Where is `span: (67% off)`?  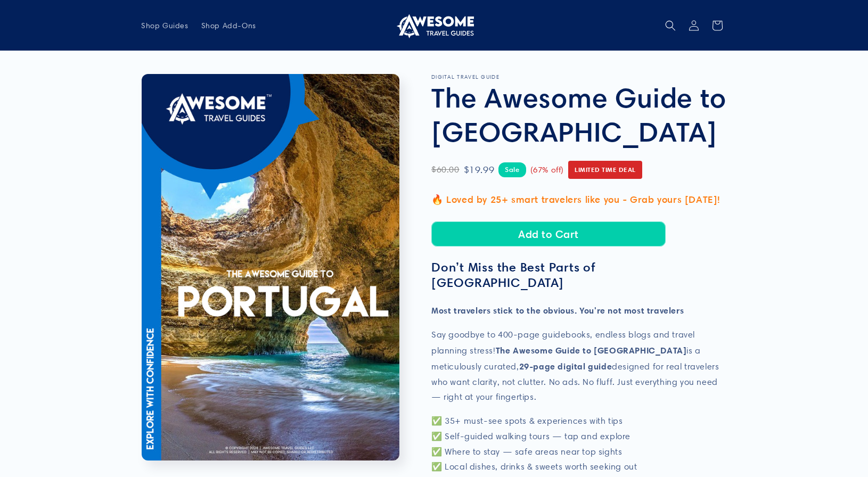 span: (67% off) is located at coordinates (546, 170).